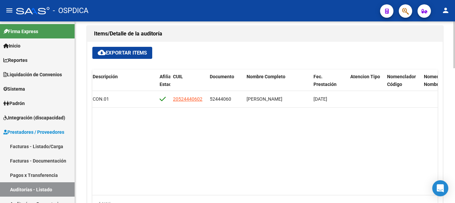 The height and width of the screenshot is (203, 455). What do you see at coordinates (105, 77) in the screenshot?
I see `span: Descripción` at bounding box center [105, 77].